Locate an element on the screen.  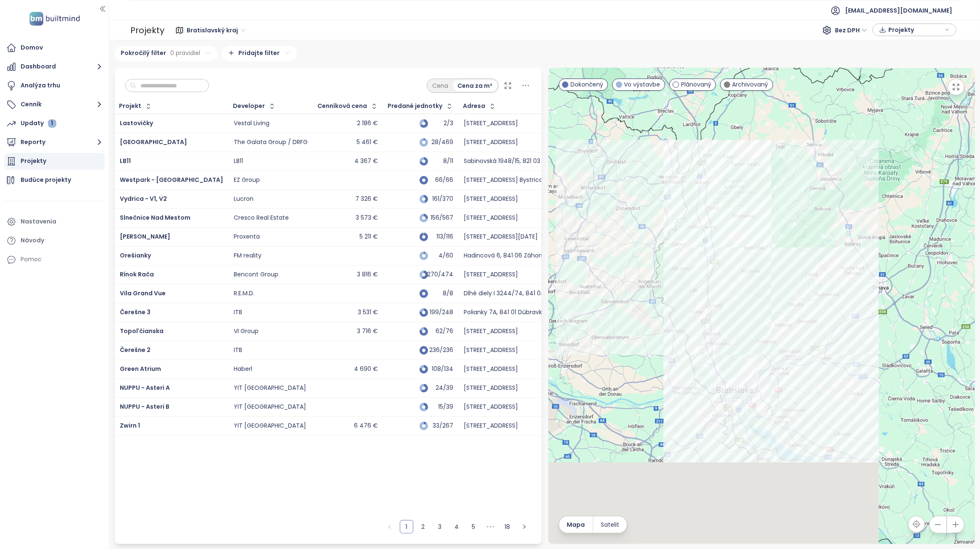
li: 1 is located at coordinates (407, 527).